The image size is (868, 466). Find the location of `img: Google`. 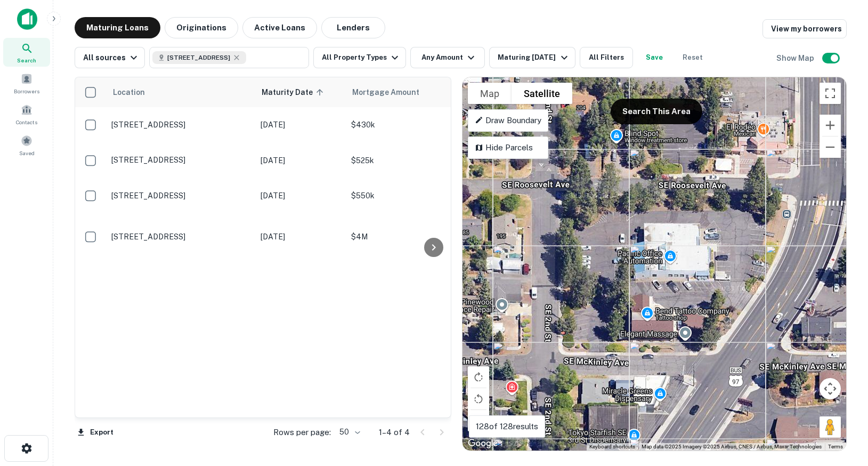

img: Google is located at coordinates (483, 444).